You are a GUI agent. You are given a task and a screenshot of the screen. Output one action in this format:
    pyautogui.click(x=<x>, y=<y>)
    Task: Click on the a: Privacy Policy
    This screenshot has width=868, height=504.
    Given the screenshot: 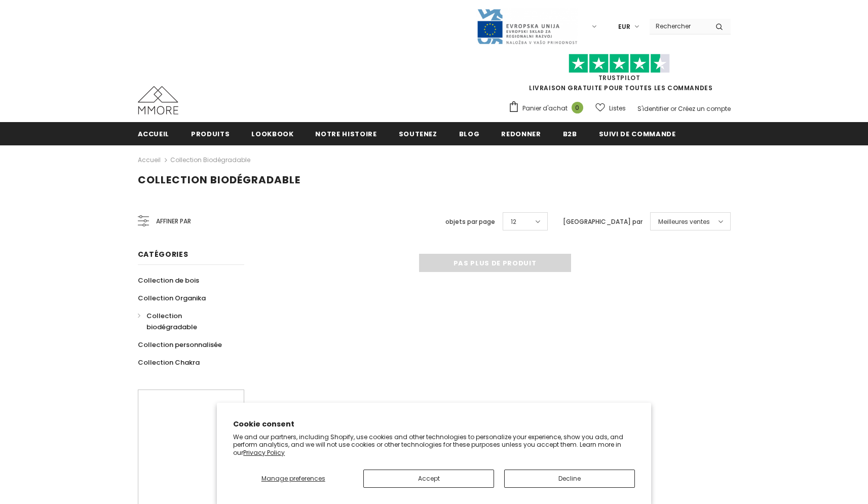 What is the action you would take?
    pyautogui.click(x=264, y=452)
    